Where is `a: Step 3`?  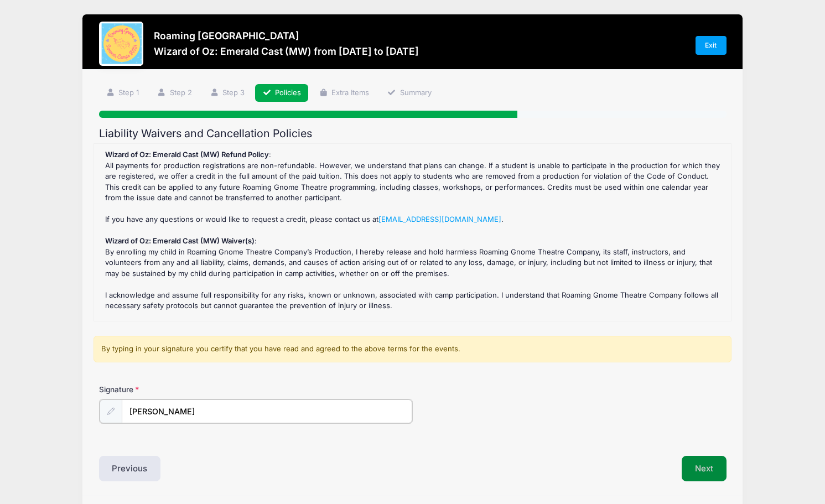
a: Step 3 is located at coordinates (227, 93).